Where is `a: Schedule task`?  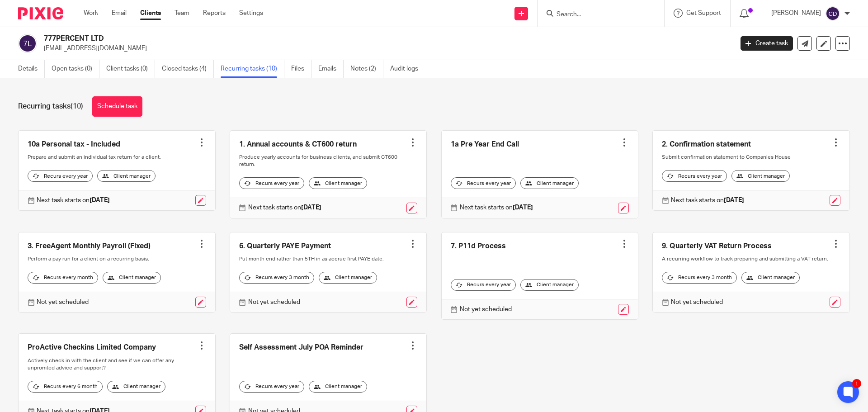
a: Schedule task is located at coordinates (117, 106).